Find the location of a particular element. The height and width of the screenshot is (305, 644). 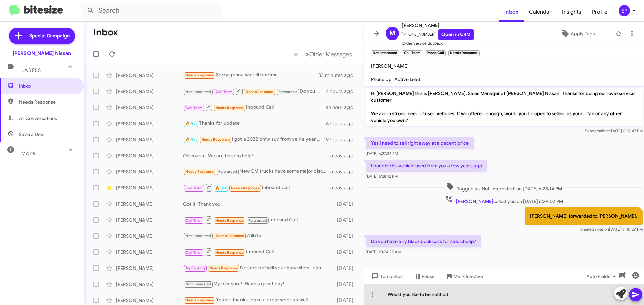

button: Next is located at coordinates (328, 54).